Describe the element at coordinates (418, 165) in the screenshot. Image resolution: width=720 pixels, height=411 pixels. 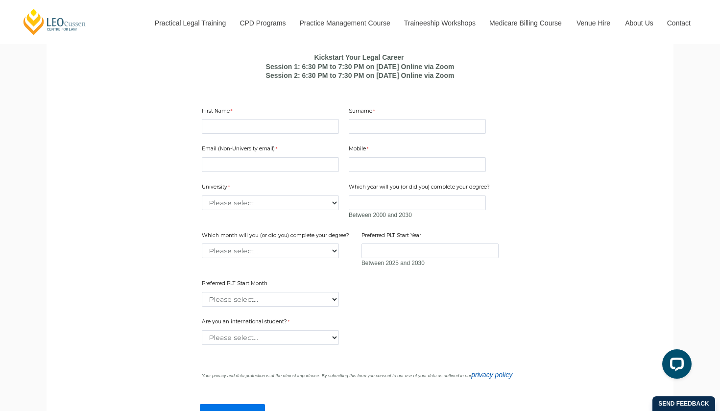
I see `input: Mobile` at that location.